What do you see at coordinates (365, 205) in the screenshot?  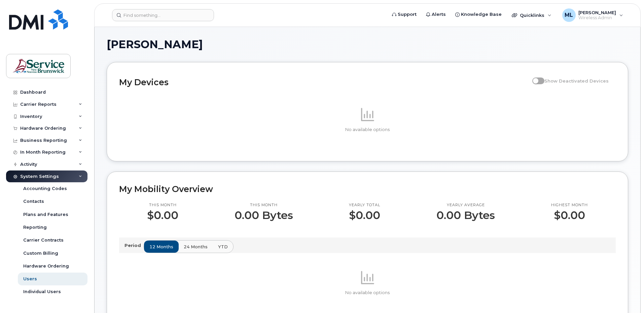 I see `p: Yearly total` at bounding box center [365, 205].